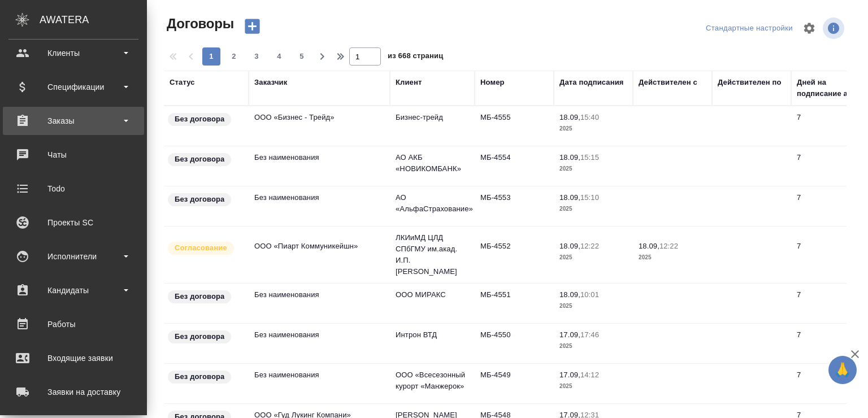 This screenshot has height=418, width=868. I want to click on a: Входящие заявки, so click(74, 358).